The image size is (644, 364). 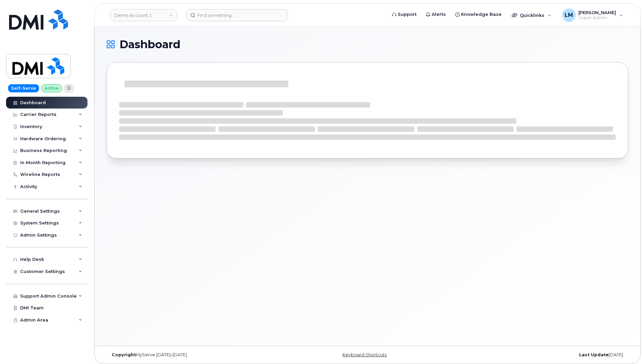 What do you see at coordinates (124, 354) in the screenshot?
I see `strong: Copyright` at bounding box center [124, 354].